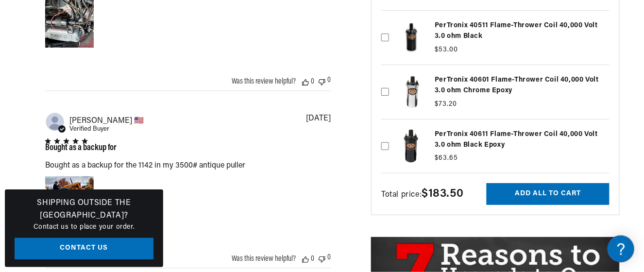  I want to click on button: Add all to cart, so click(548, 194).